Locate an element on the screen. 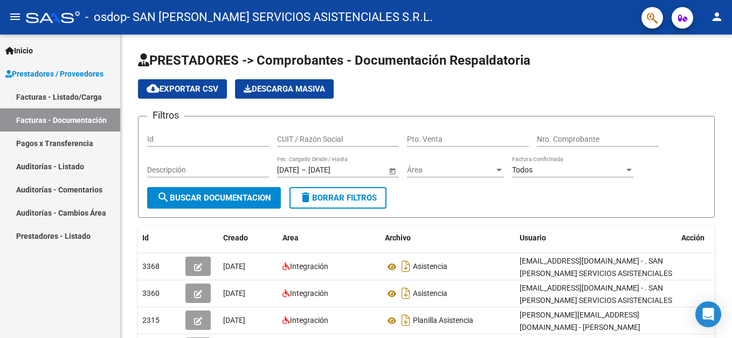 Image resolution: width=732 pixels, height=338 pixels. button: Open calendar is located at coordinates (392, 170).